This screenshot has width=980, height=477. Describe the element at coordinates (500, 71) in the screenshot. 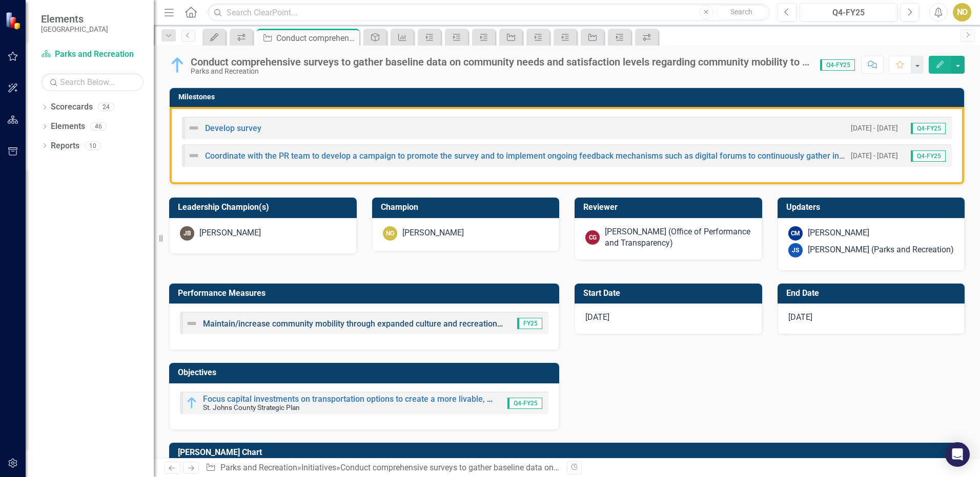

I see `div: Parks and Recreation` at that location.